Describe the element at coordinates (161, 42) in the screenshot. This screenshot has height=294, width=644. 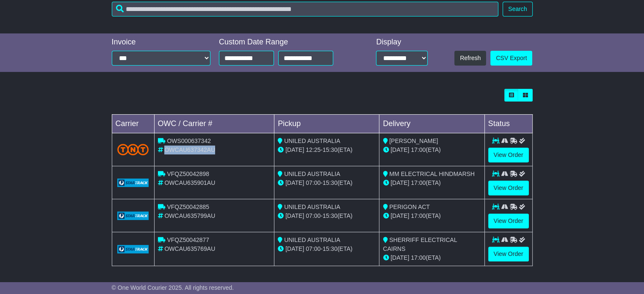
I see `div: Invoice` at that location.